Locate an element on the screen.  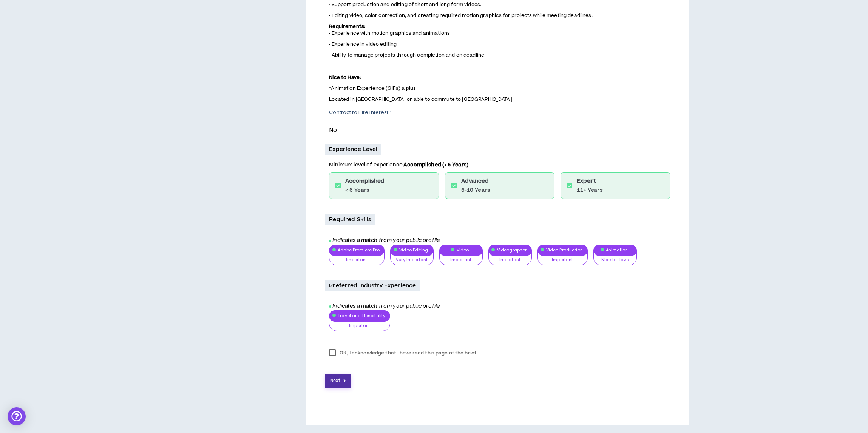
h6: Accomplished is located at coordinates (364, 181).